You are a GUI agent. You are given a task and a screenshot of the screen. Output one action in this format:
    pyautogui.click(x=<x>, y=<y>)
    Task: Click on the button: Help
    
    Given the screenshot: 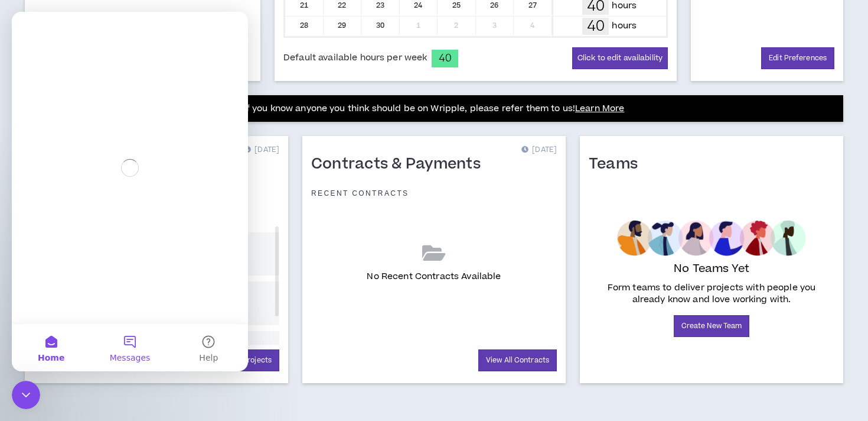 What is the action you would take?
    pyautogui.click(x=196, y=336)
    